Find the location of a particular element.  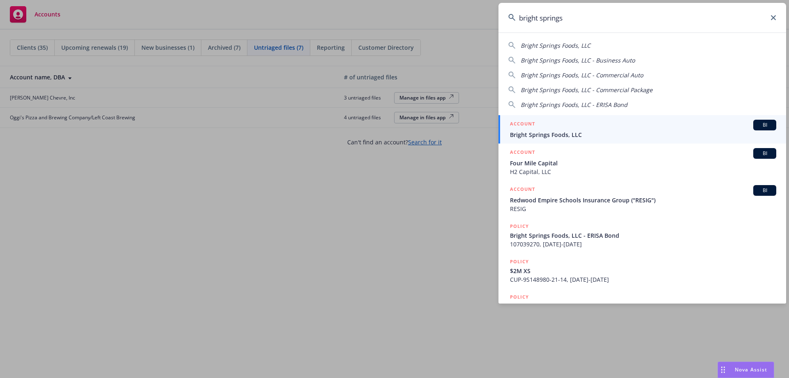

a: ACCOUNTBIRedwood Empire Schools Insurance Group ("RESIG")RESIG is located at coordinates (642, 199).